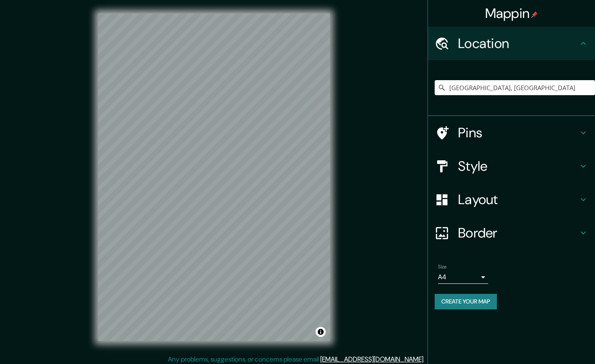 The height and width of the screenshot is (364, 595). I want to click on h4: Style, so click(518, 166).